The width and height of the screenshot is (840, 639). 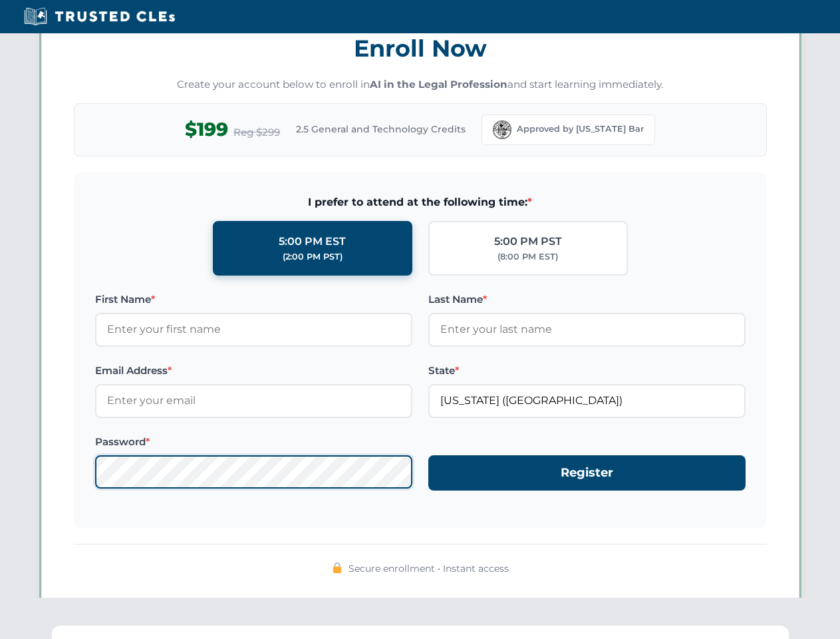 I want to click on span: Secure enrollment • Instant access, so click(x=429, y=568).